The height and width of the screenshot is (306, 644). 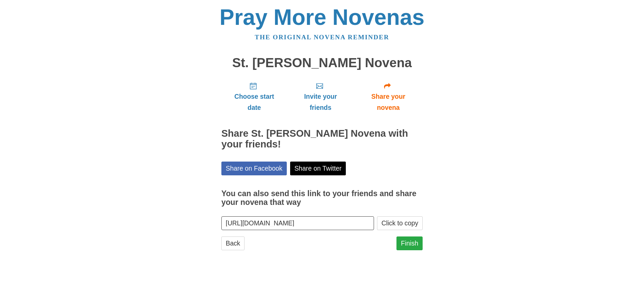 I want to click on h3: You can also send this link to your friends and share your novena that way, so click(x=322, y=198).